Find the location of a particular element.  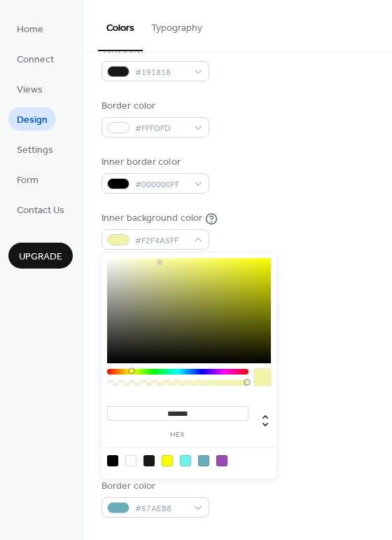

div: rgb(249, 255, 0) is located at coordinates (168, 460).